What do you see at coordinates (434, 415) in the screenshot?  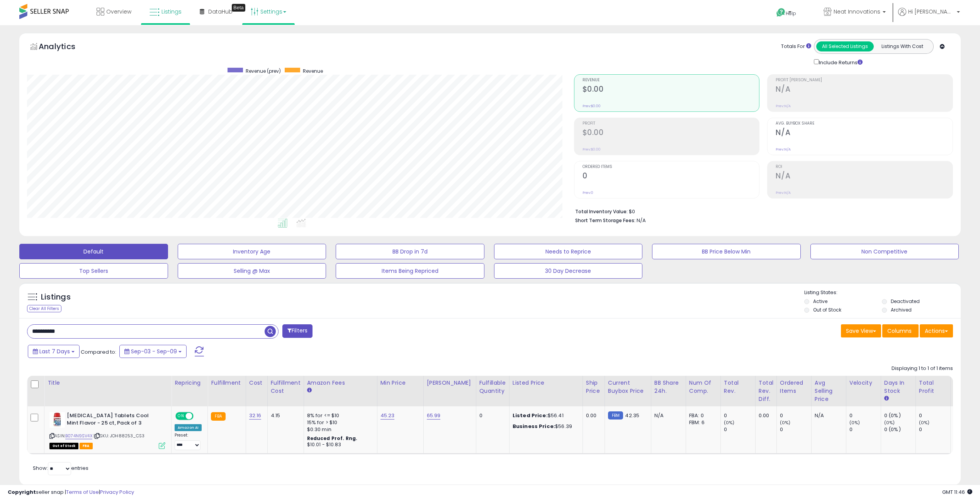 I see `a: 65.99` at bounding box center [434, 415].